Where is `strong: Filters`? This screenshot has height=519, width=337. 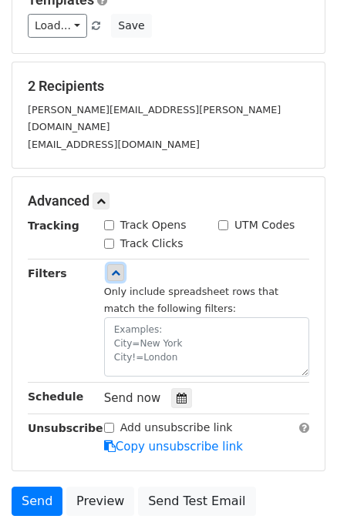
strong: Filters is located at coordinates (47, 274).